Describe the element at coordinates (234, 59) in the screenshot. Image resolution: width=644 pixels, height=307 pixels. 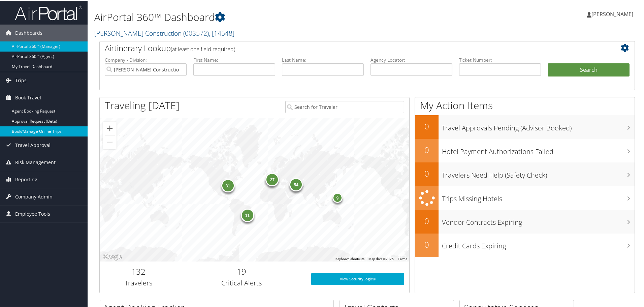
I see `label: First Name:` at that location.